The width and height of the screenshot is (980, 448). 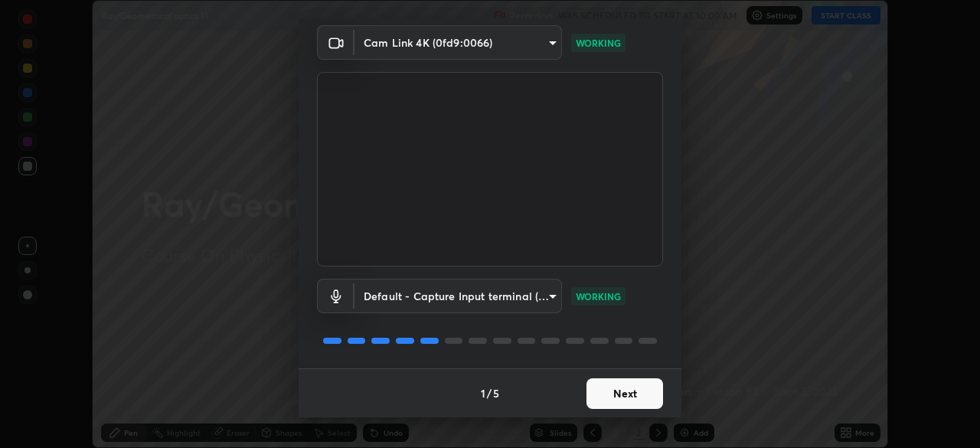 What do you see at coordinates (624, 394) in the screenshot?
I see `button: Next` at bounding box center [624, 394].